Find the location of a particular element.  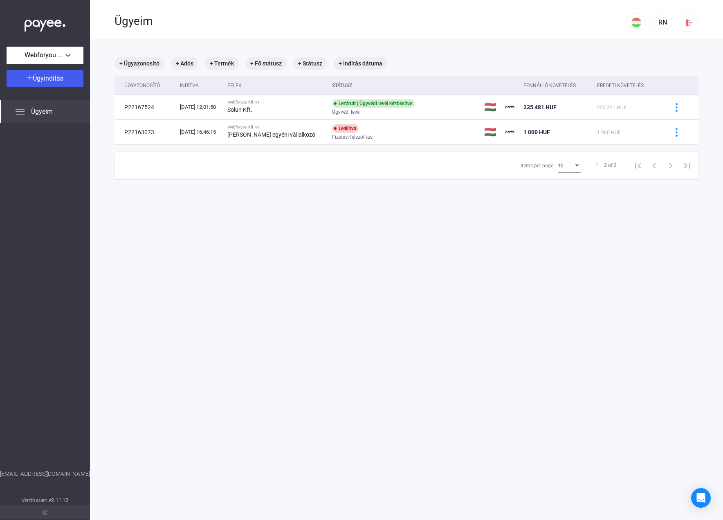

span: Fizetési felszólítás is located at coordinates (352, 137).